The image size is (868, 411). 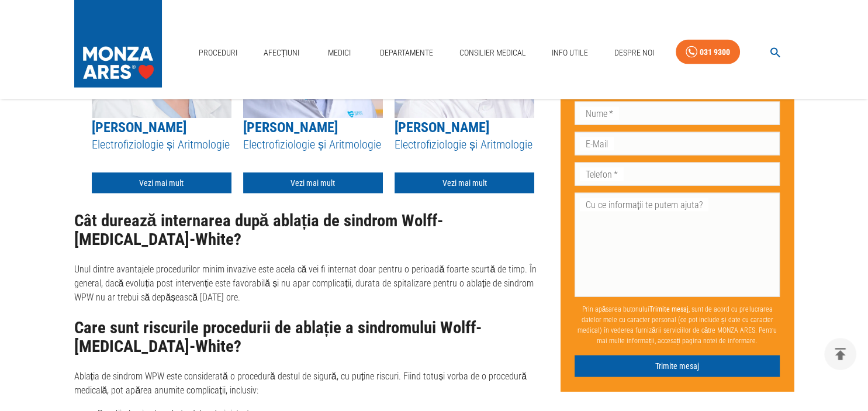 What do you see at coordinates (715, 52) in the screenshot?
I see `div: 031 9300` at bounding box center [715, 52].